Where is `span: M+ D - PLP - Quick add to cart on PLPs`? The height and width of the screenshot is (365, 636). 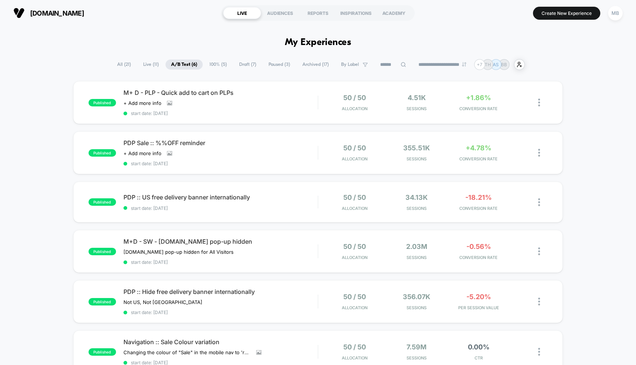 span: M+ D - PLP - Quick add to cart on PLPs is located at coordinates (221, 93).